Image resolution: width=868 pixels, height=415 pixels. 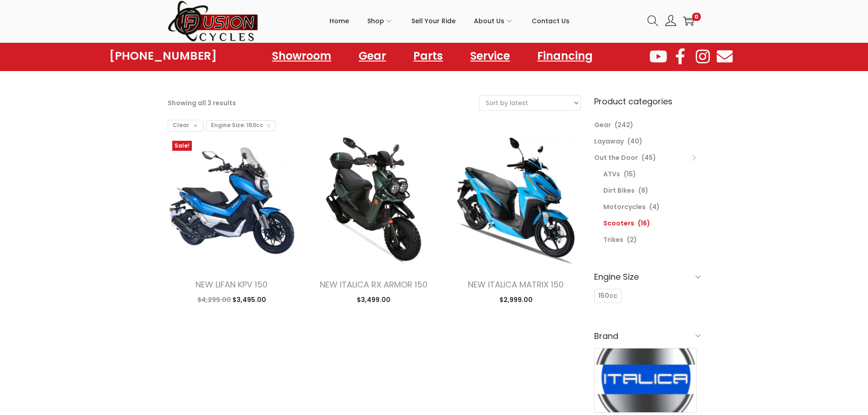 What do you see at coordinates (376, 21) in the screenshot?
I see `span: Shop` at bounding box center [376, 21].